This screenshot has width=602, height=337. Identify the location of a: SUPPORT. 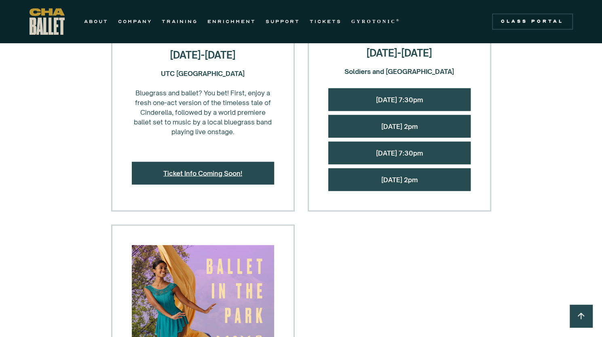
(283, 21).